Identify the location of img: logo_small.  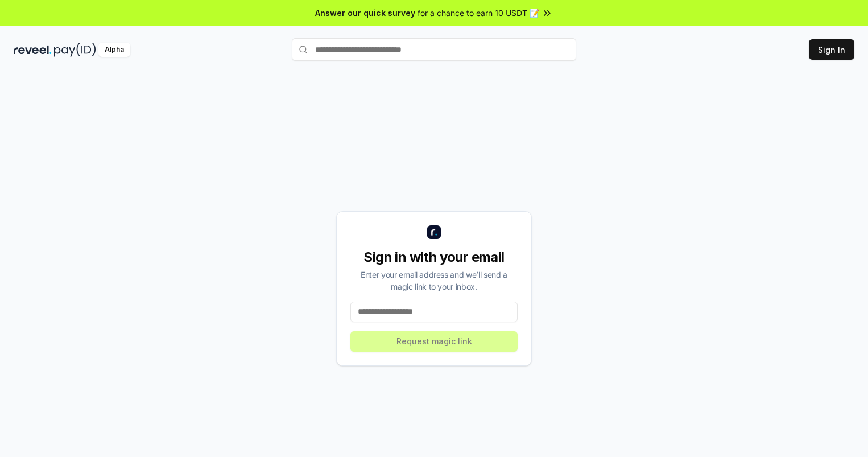
(434, 232).